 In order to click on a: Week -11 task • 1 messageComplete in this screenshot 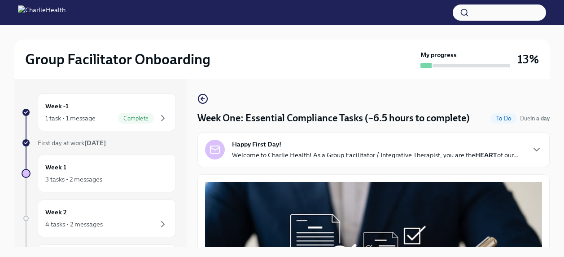, I will do `click(99, 112)`.